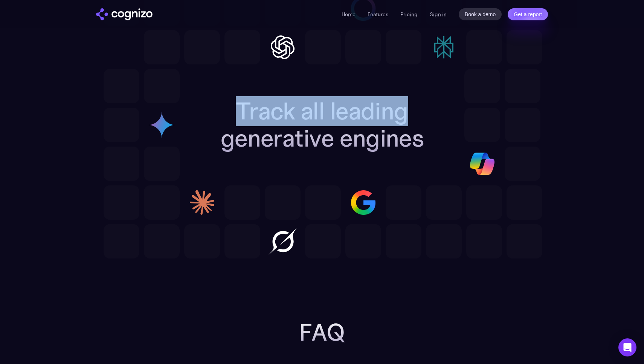 Image resolution: width=644 pixels, height=364 pixels. Describe the element at coordinates (527, 15) in the screenshot. I see `a: Get a report` at that location.